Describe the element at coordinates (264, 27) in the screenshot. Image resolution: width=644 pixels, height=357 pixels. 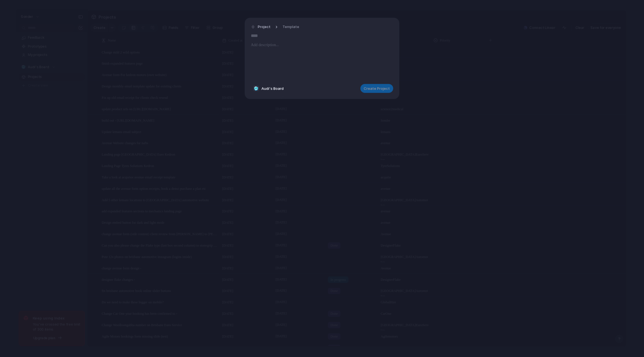
I see `span: Project` at that location.